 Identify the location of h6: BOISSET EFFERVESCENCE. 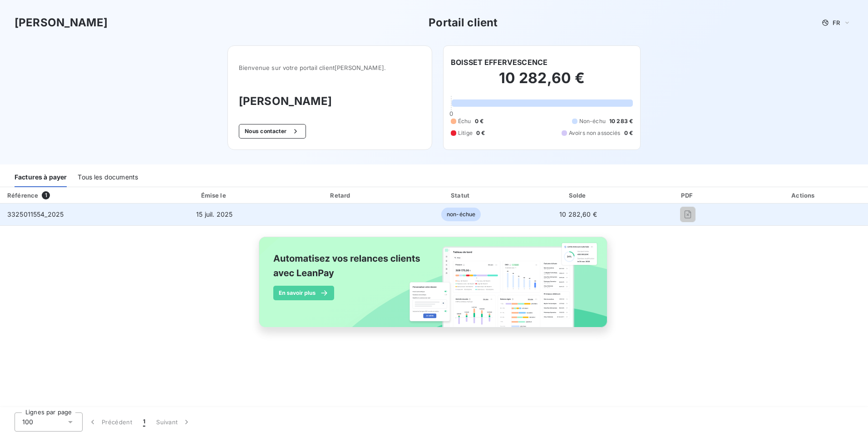
(499, 62).